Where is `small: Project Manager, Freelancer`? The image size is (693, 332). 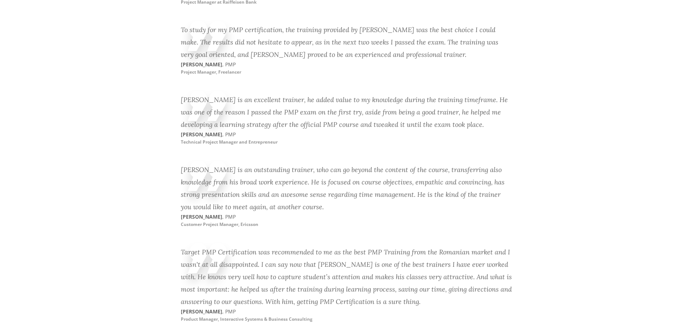 small: Project Manager, Freelancer is located at coordinates (211, 72).